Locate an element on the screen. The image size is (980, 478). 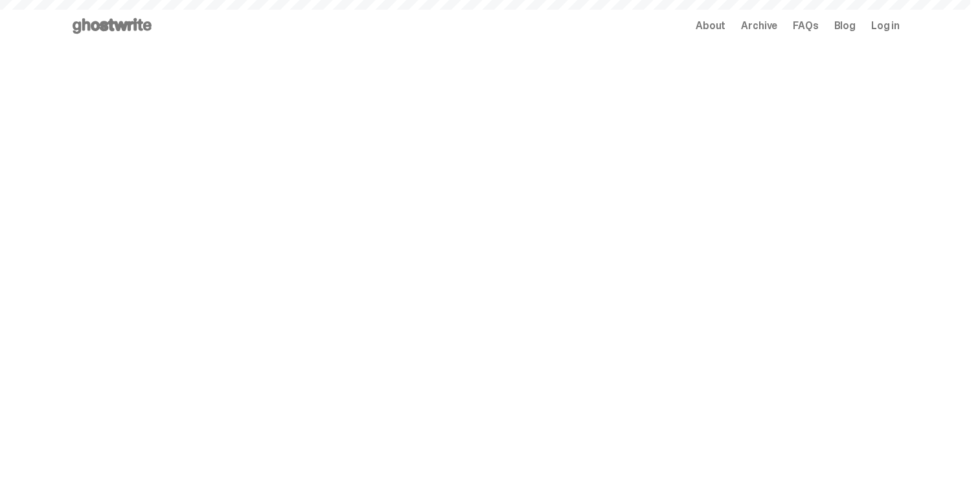
a: Archive is located at coordinates (759, 26).